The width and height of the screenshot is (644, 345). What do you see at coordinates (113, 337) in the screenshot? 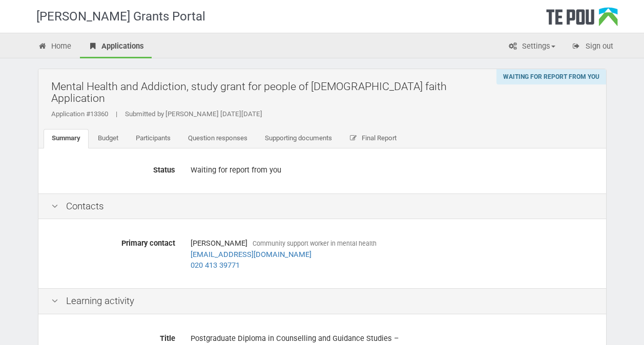
I see `label: Title` at bounding box center [113, 337].